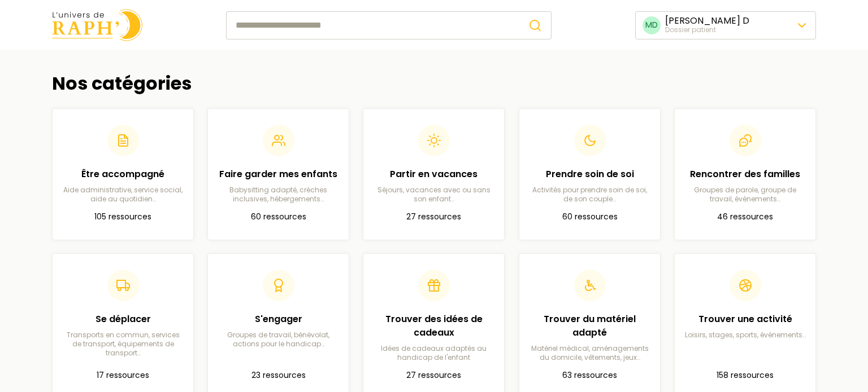  Describe the element at coordinates (97, 25) in the screenshot. I see `img: Univers de Raph logo` at that location.